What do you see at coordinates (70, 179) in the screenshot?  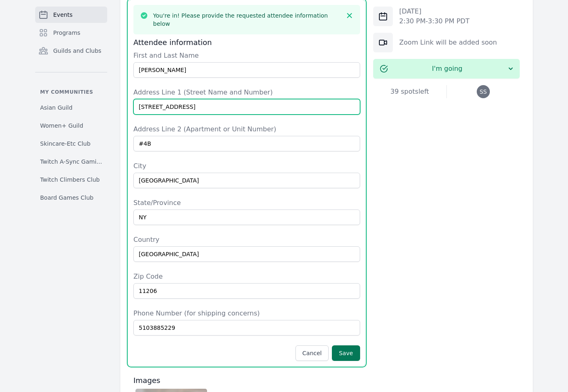 I see `span: Twitch Climbers Club` at bounding box center [70, 179].